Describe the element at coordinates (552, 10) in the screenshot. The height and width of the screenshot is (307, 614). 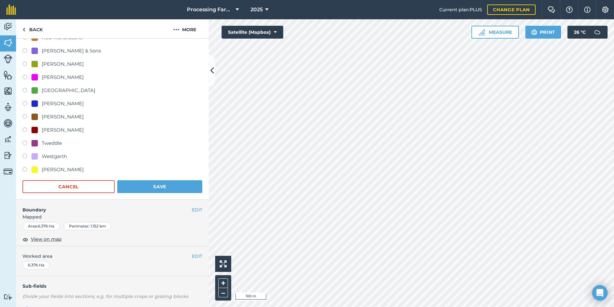
I see `img: Two speech bubbles overlapping with the left bubble in the forefront` at that location.